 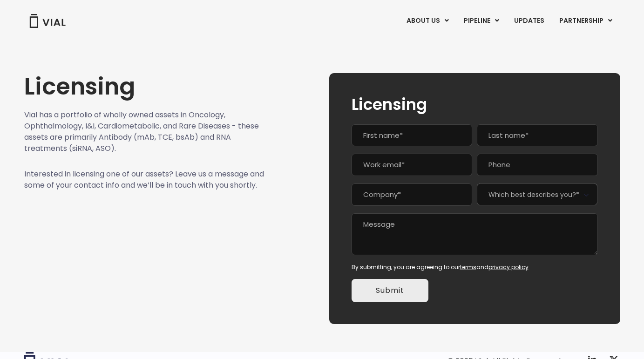 What do you see at coordinates (509, 267) in the screenshot?
I see `a: privacy policy` at bounding box center [509, 267].